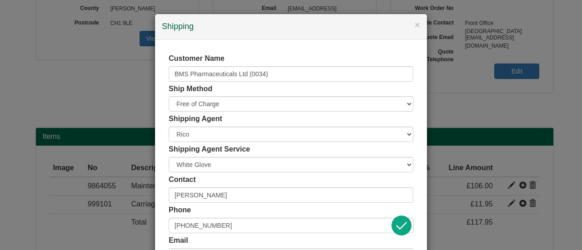 This screenshot has width=582, height=250. I want to click on label: Contact, so click(182, 180).